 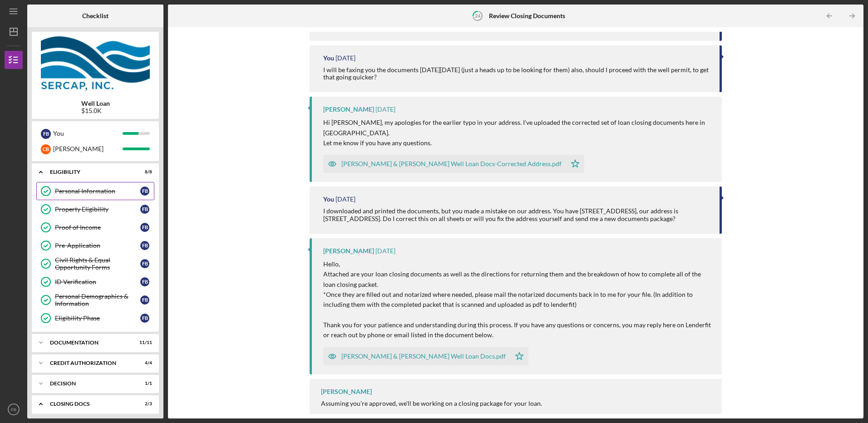 What do you see at coordinates (98, 246) in the screenshot?
I see `div: Pre-Application` at bounding box center [98, 246].